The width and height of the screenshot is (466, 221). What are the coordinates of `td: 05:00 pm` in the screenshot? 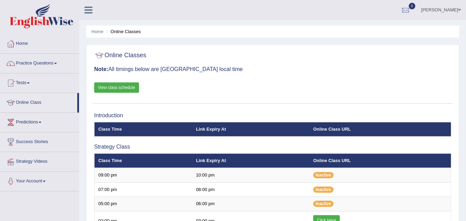 It's located at (143, 204).